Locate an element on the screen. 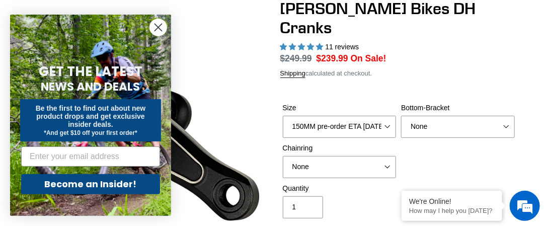  span: $239.99 is located at coordinates (332, 58).